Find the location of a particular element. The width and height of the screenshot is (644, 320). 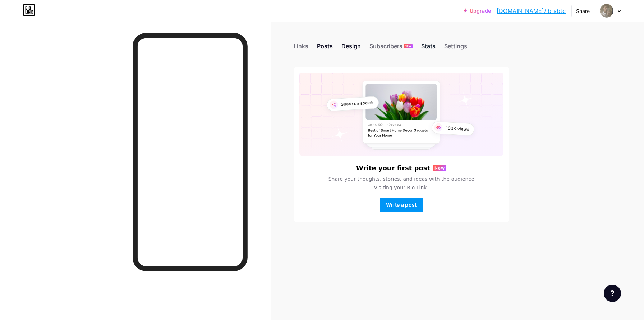

span: New is located at coordinates (440, 168).